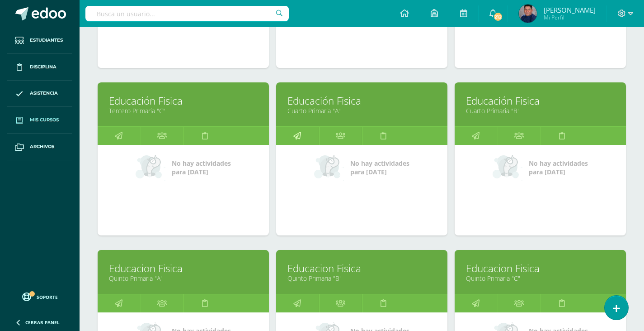  I want to click on a: Archivos, so click(40, 146).